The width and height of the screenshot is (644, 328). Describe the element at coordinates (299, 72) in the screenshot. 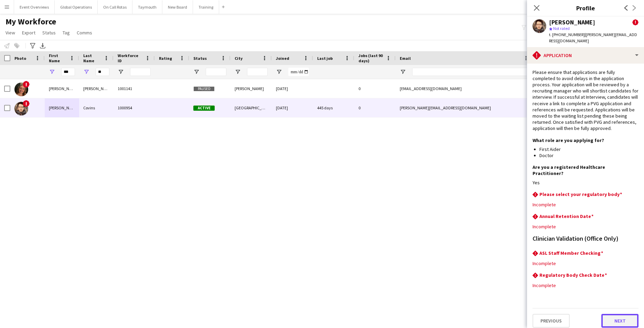

I see `input: Joined Filter Input` at that location.